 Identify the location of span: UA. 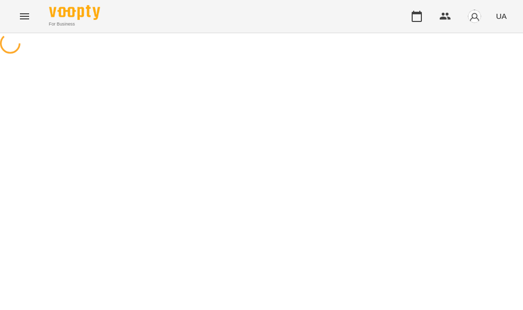
(501, 16).